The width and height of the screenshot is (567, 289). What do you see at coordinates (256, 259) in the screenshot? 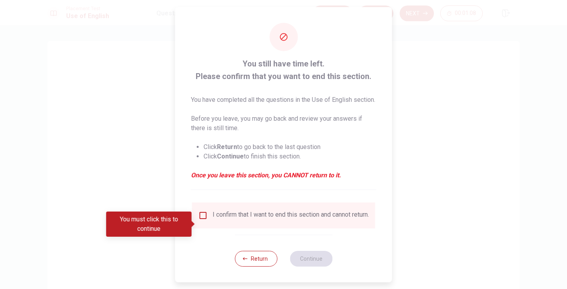
I see `button: Return` at bounding box center [256, 259].